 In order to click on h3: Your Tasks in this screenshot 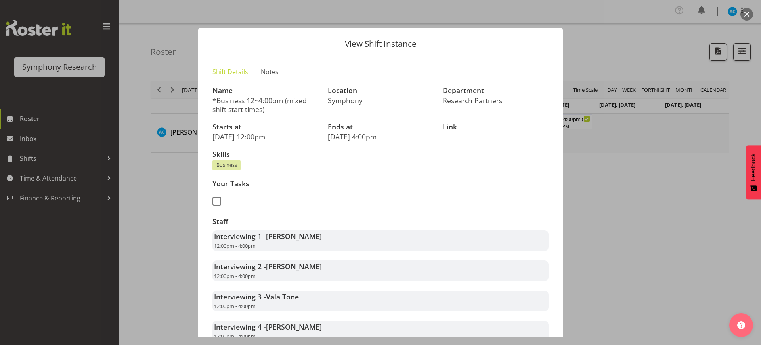, I will do `click(294, 184)`.